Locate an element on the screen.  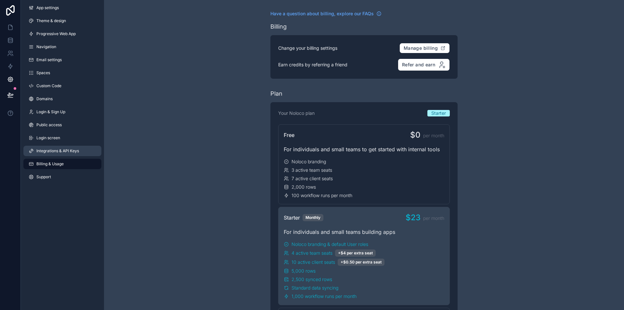
span: Spaces is located at coordinates (43, 73).